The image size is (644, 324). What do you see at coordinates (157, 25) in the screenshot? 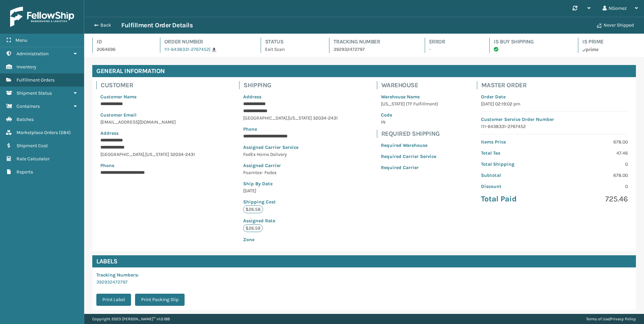
I see `h3: Fulfillment Order Details` at bounding box center [157, 25].